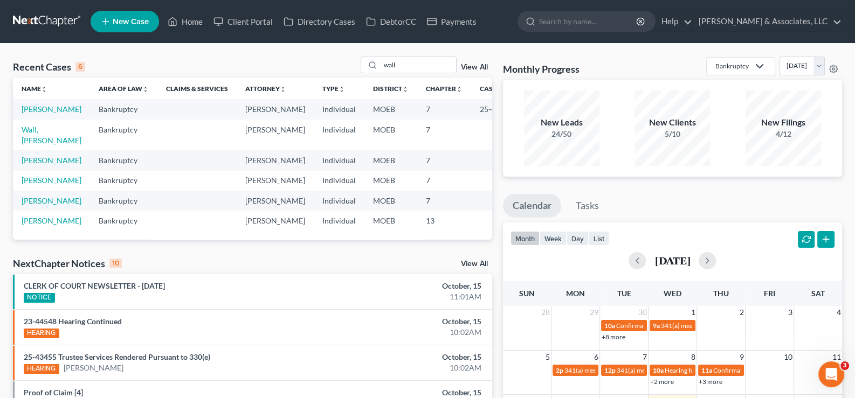  What do you see at coordinates (409, 368) in the screenshot?
I see `div: 10:02AM` at bounding box center [409, 368].